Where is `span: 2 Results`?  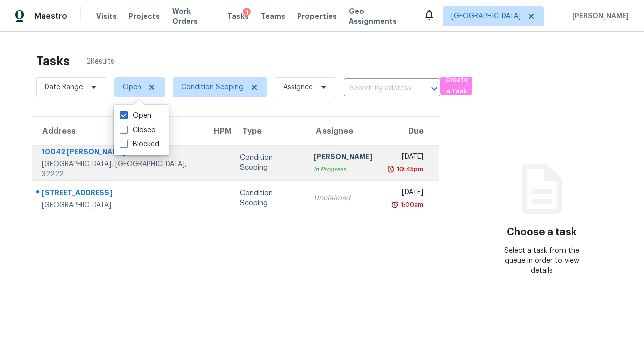
span: 2 Results is located at coordinates (100, 62).